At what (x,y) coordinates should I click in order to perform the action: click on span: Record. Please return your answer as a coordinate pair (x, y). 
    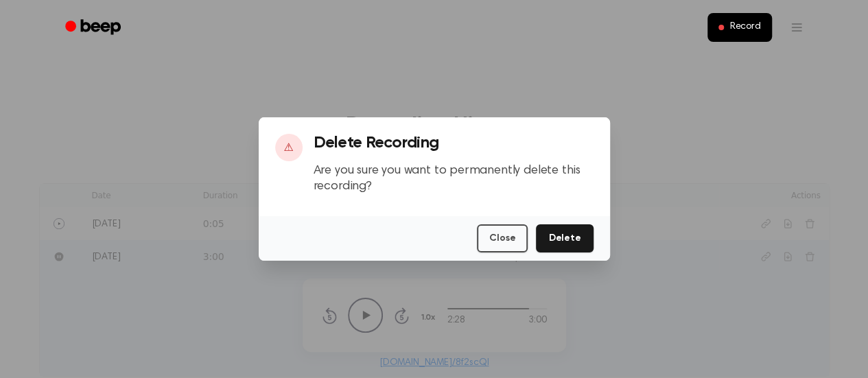
    Looking at the image, I should click on (745, 27).